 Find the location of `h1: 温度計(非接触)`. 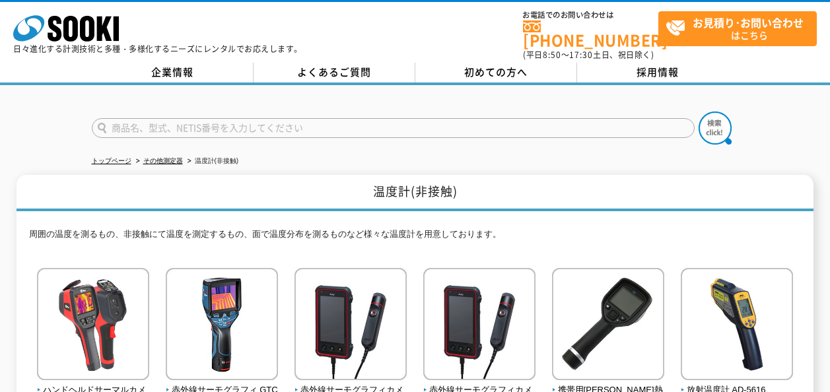

h1: 温度計(非接触) is located at coordinates (415, 193).